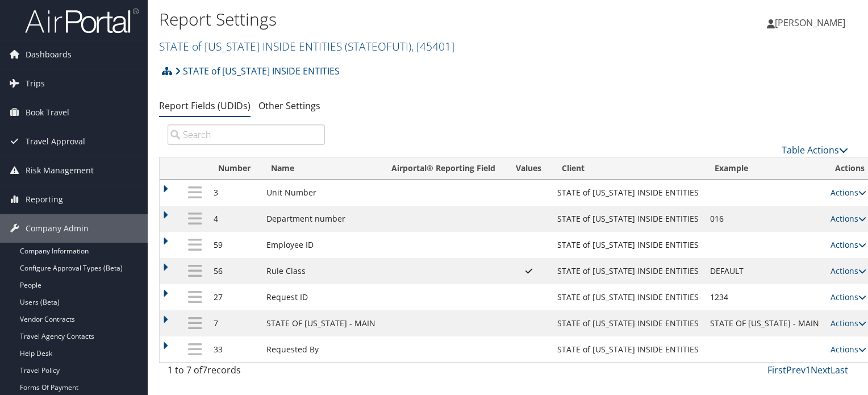 This screenshot has width=868, height=395. Describe the element at coordinates (378, 46) in the screenshot. I see `span: ( STATEOFUTI )` at that location.